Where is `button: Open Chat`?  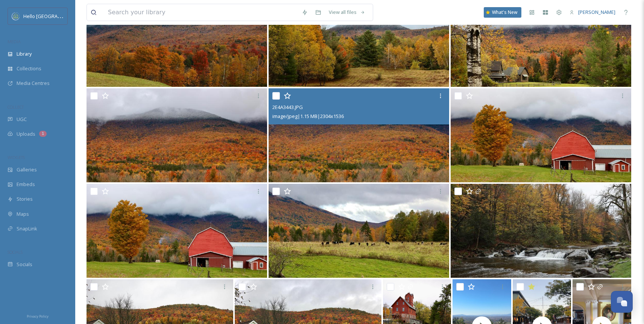
button: Open Chat is located at coordinates (622, 302).